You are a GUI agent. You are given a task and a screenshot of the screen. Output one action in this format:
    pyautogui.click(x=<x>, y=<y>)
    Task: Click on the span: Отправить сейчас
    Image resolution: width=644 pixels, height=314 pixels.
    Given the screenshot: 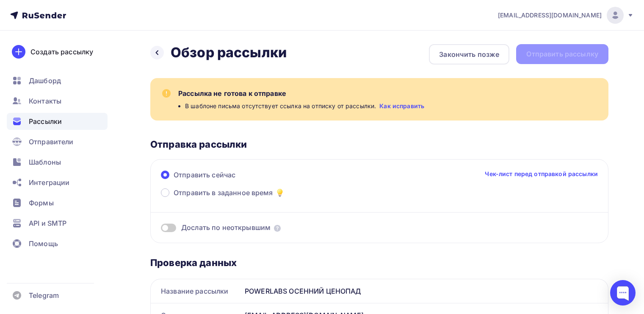 What is the action you would take?
    pyautogui.click(x=204, y=175)
    